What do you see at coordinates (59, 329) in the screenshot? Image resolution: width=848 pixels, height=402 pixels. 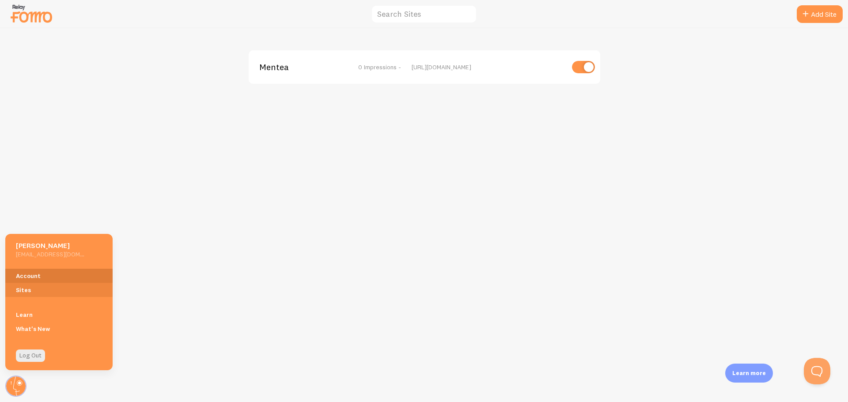 I see `a: What's New` at bounding box center [59, 329].